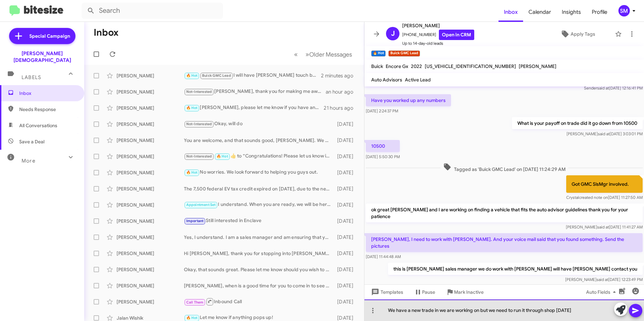  Describe the element at coordinates (28, 161) in the screenshot. I see `span: More` at that location.